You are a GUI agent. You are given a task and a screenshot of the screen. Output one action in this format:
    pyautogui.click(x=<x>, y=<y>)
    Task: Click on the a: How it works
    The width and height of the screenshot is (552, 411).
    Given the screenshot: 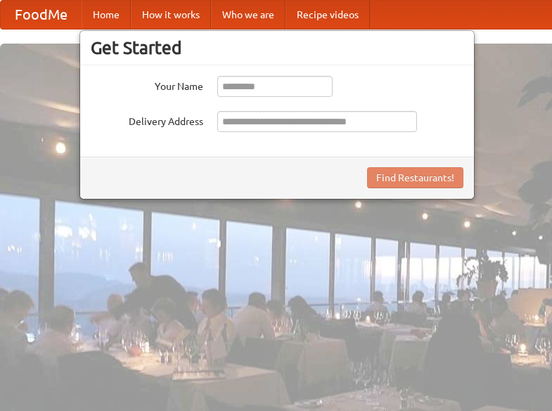 What is the action you would take?
    pyautogui.click(x=171, y=15)
    